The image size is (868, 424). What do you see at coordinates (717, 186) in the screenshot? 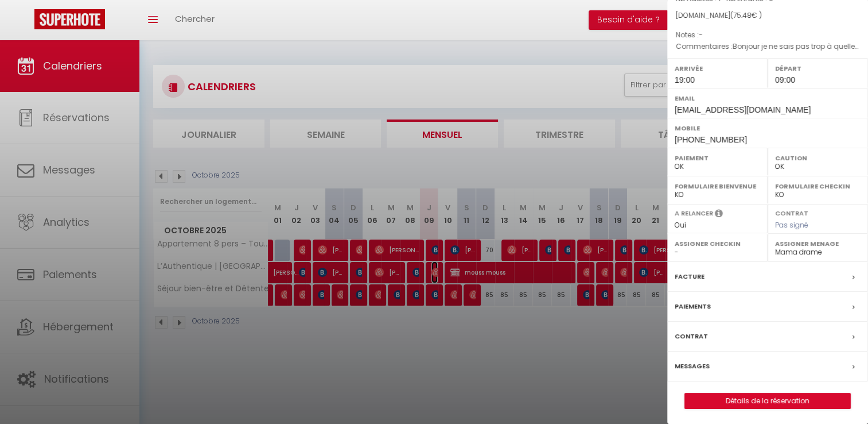
I see `label: Formulaire Bienvenue` at bounding box center [717, 186].